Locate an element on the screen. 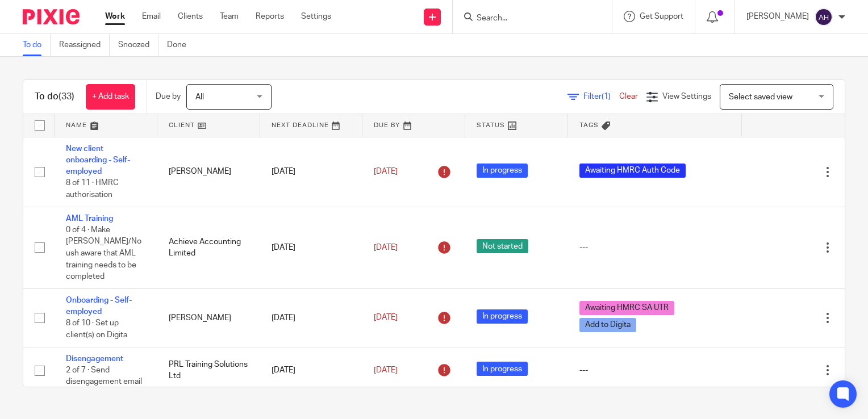 This screenshot has height=419, width=868. span: Filter is located at coordinates (601, 97).